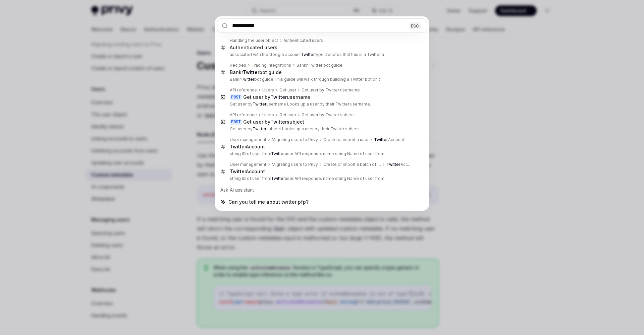 The height and width of the screenshot is (335, 644). Describe the element at coordinates (321, 54) in the screenshot. I see `p: associated with the Google account type Denotes that this is a Twitter a` at that location.